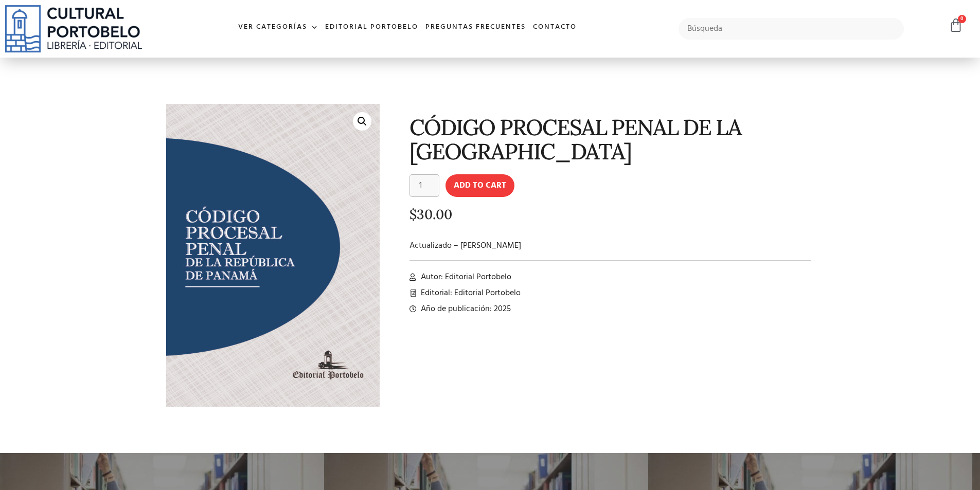  What do you see at coordinates (475, 27) in the screenshot?
I see `a: Preguntas frecuentes` at bounding box center [475, 27].